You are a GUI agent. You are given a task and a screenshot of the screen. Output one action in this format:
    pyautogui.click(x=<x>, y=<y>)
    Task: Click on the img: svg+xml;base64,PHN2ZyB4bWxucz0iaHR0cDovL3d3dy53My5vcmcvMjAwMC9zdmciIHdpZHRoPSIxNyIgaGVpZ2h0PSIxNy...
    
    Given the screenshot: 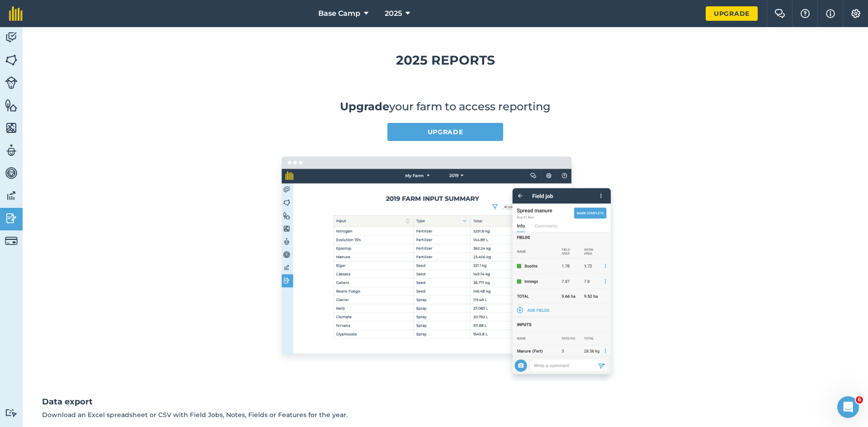 What is the action you would take?
    pyautogui.click(x=831, y=13)
    